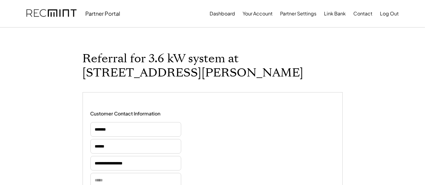  Describe the element at coordinates (257, 14) in the screenshot. I see `button: Your Account` at that location.